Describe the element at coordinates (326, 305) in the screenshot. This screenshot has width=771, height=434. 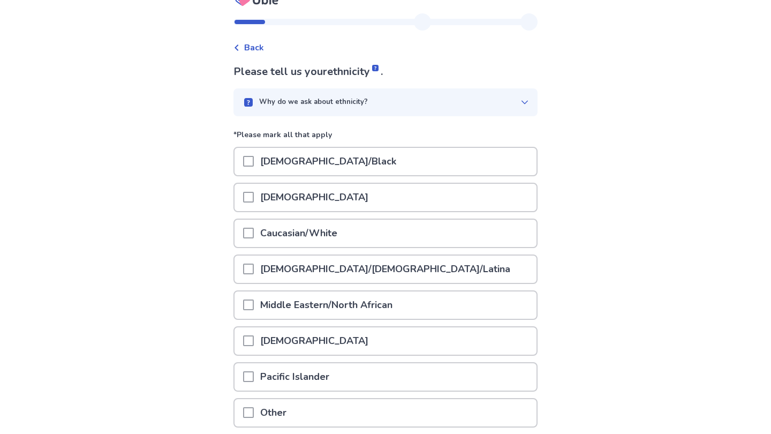
I see `p: Middle Eastern/North African` at that location.